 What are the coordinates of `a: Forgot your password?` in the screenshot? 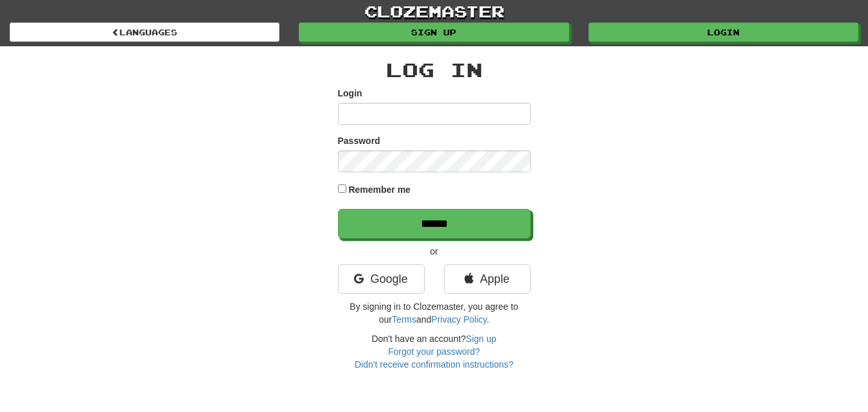 It's located at (434, 352).